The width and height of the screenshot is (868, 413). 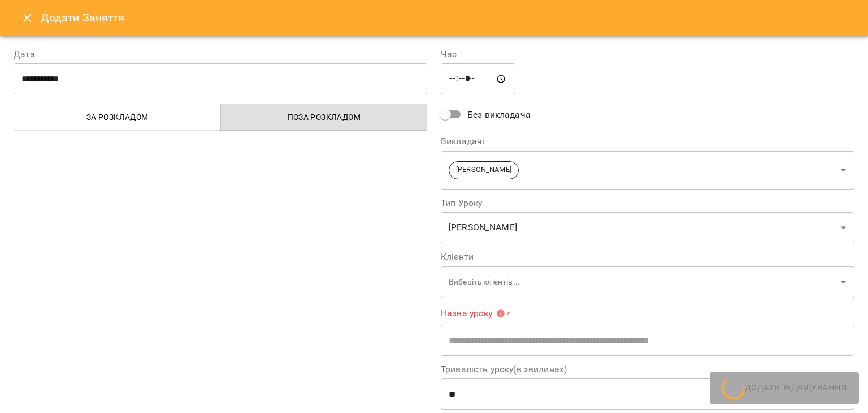 What do you see at coordinates (648, 257) in the screenshot?
I see `label: Клієнти` at bounding box center [648, 257].